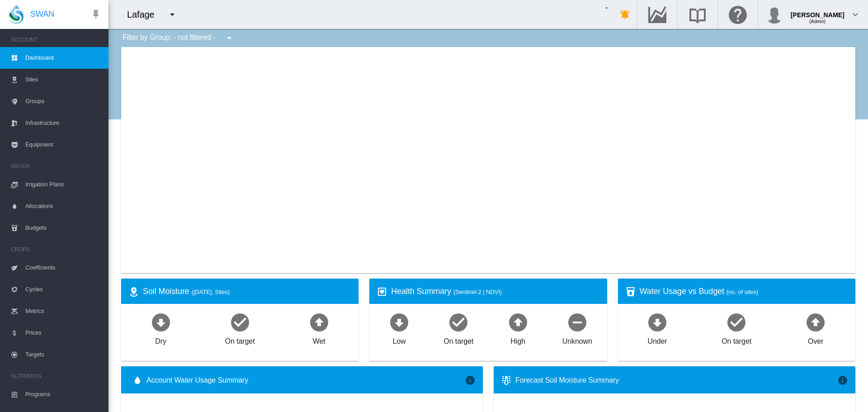 The width and height of the screenshot is (868, 412). What do you see at coordinates (626, 15) in the screenshot?
I see `md-icon: icon-bell-ring` at bounding box center [626, 15].